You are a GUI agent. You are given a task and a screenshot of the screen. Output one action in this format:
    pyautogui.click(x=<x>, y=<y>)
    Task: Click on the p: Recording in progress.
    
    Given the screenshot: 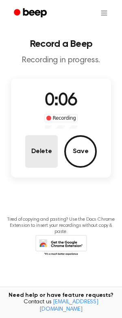 What is the action you would take?
    pyautogui.click(x=61, y=60)
    